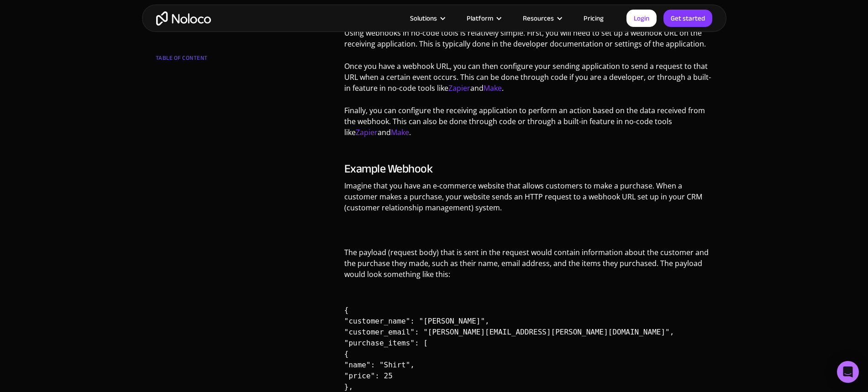  What do you see at coordinates (641, 18) in the screenshot?
I see `a: Login` at bounding box center [641, 18].